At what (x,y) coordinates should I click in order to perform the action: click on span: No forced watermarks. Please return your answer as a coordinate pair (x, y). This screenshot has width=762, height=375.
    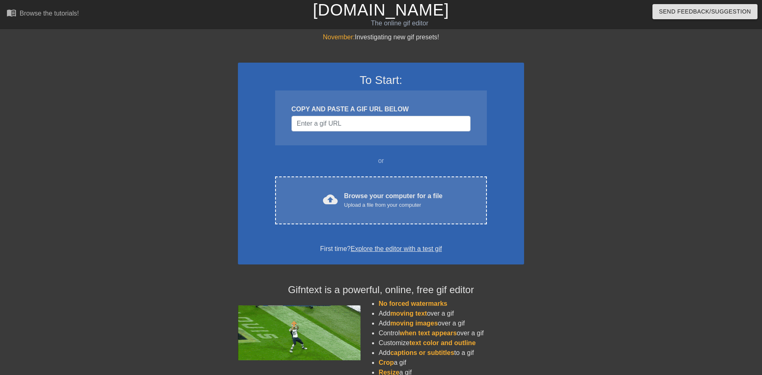
    Looking at the image, I should click on (413, 303).